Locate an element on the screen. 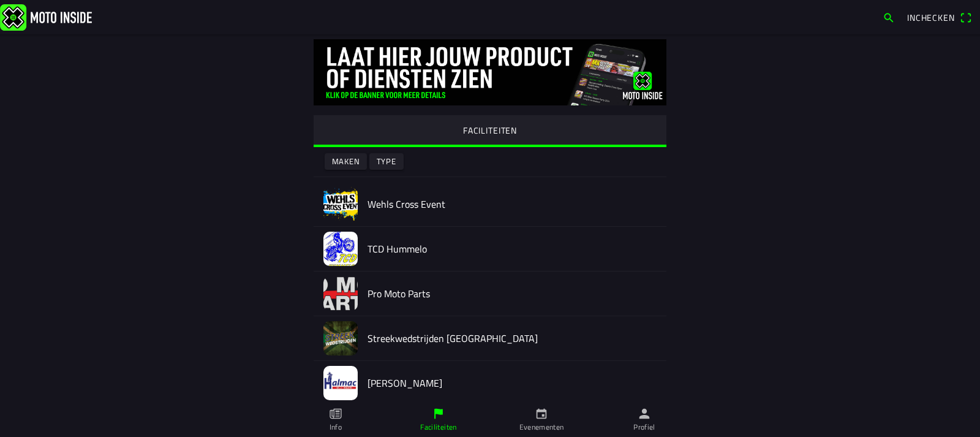 The height and width of the screenshot is (437, 980). ion-icon: paper is located at coordinates (336, 414).